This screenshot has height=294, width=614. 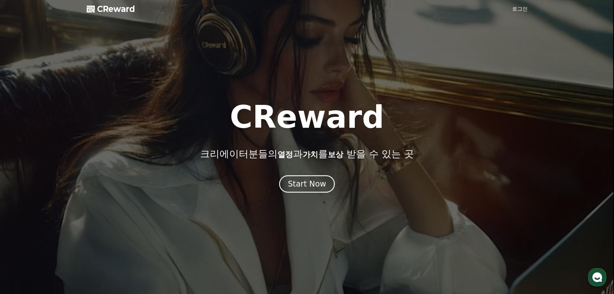 What do you see at coordinates (307, 184) in the screenshot?
I see `div: Start Now` at bounding box center [307, 184].